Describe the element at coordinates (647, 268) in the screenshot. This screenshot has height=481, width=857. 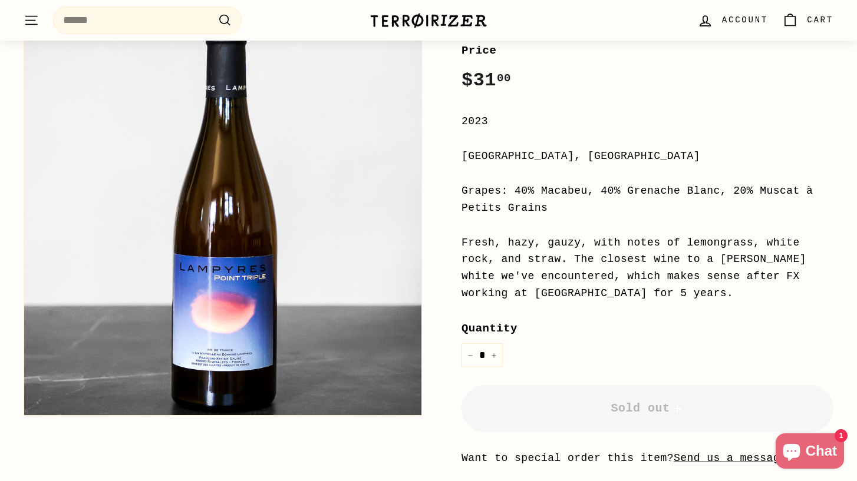
I see `div: Fresh, hazy, gauzy, with notes of lemongrass, white rock, and straw. The closest wine to a [PERSO...` at that location.